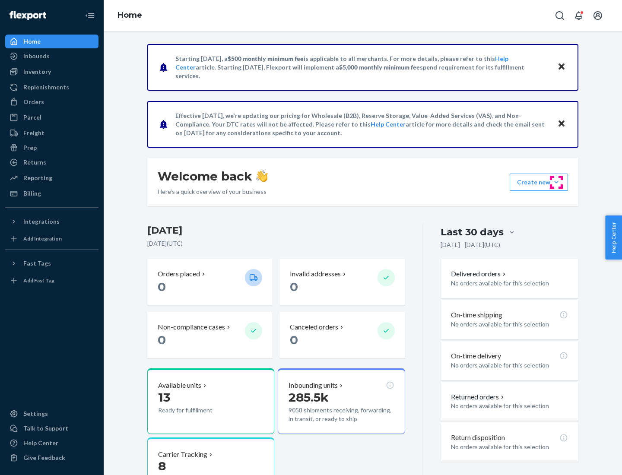  Describe the element at coordinates (342, 282) in the screenshot. I see `button: Invalid addresses 0` at that location.